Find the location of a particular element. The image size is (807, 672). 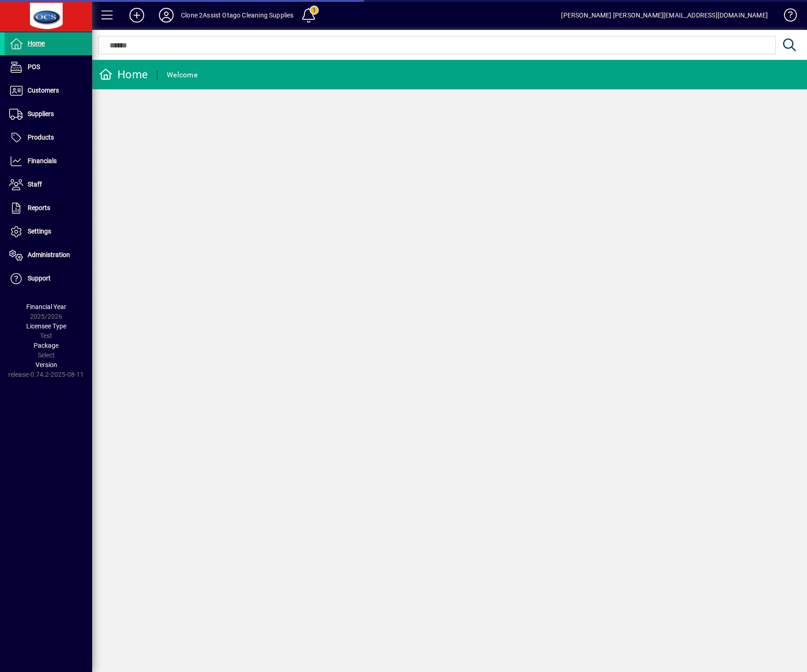

a: POS is located at coordinates (49, 67).